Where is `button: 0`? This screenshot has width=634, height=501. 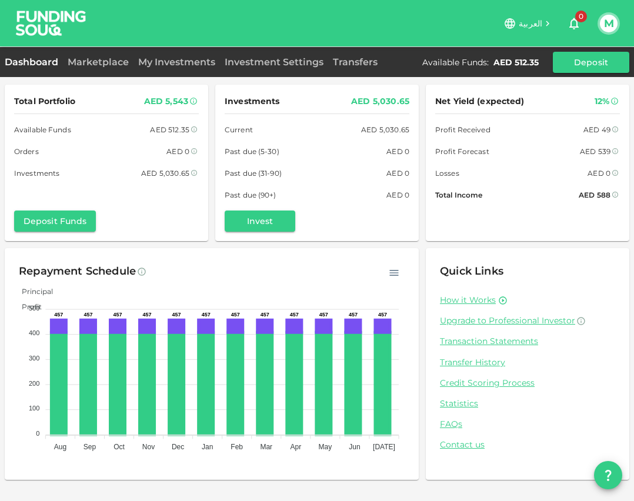 button: 0 is located at coordinates (574, 24).